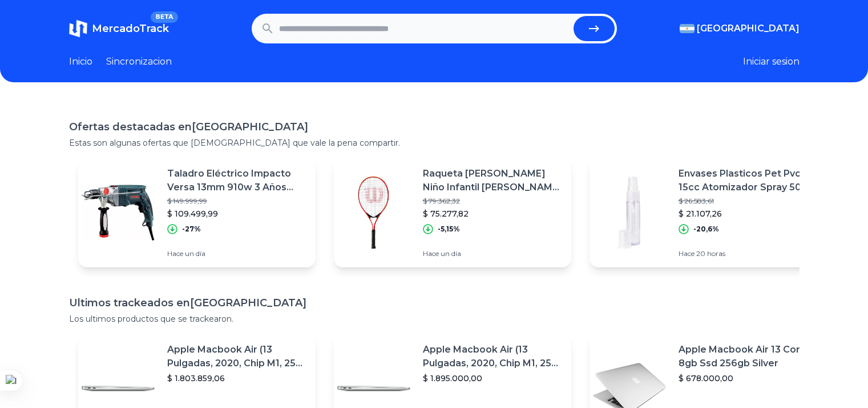 This screenshot has width=868, height=408. Describe the element at coordinates (705, 229) in the screenshot. I see `p: -20,6%` at that location.